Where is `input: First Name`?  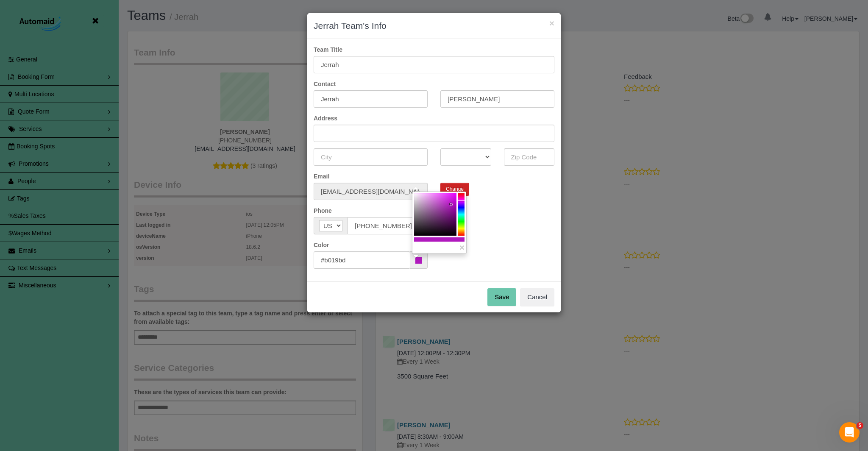 input: First Name is located at coordinates (370, 99).